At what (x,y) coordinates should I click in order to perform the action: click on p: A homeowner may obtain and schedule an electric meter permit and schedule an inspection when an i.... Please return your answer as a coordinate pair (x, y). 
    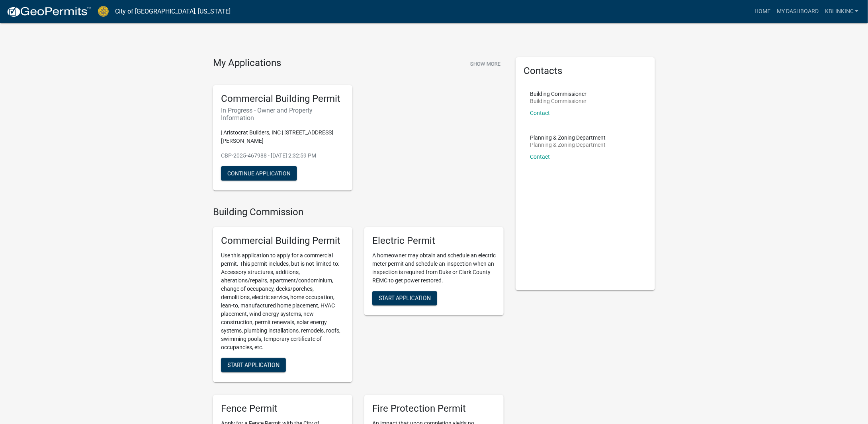
    Looking at the image, I should click on (434, 269).